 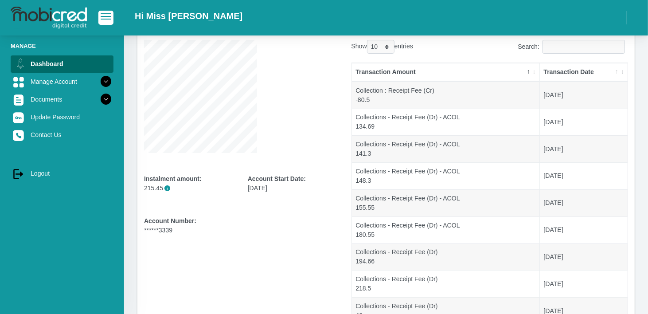 What do you see at coordinates (62, 173) in the screenshot?
I see `a: Logout` at bounding box center [62, 173].